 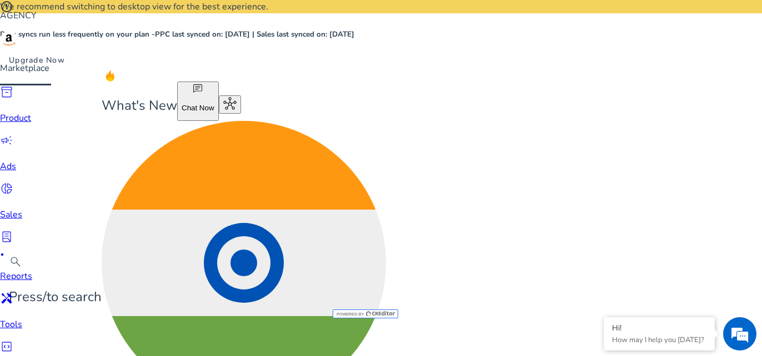 What do you see at coordinates (230, 104) in the screenshot?
I see `span: hub` at bounding box center [230, 104].